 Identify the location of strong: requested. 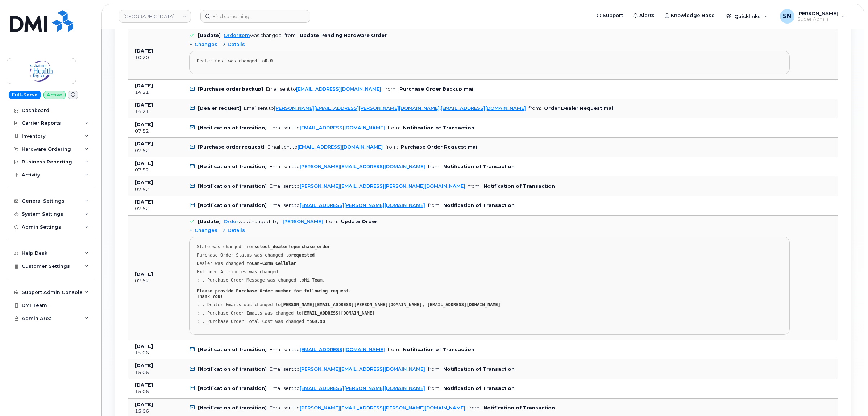
(303, 255).